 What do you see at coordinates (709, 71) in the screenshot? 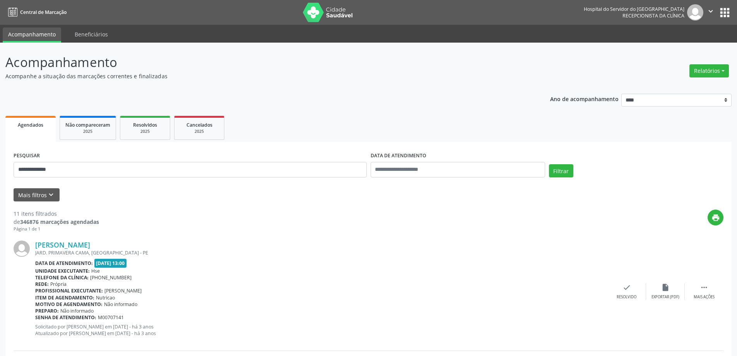
I see `button: Relatórios` at bounding box center [709, 71].